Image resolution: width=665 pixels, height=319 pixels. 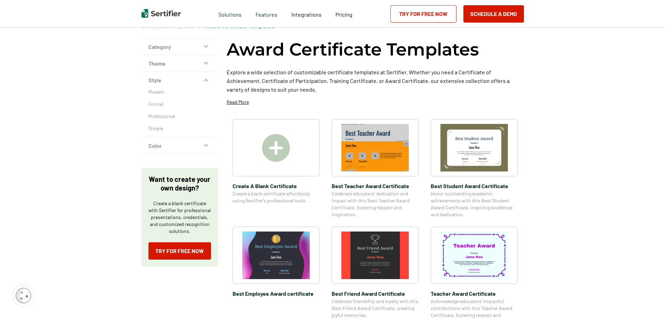 What do you see at coordinates (276, 255) in the screenshot?
I see `img: Best Employee Award certificate​` at bounding box center [276, 255].